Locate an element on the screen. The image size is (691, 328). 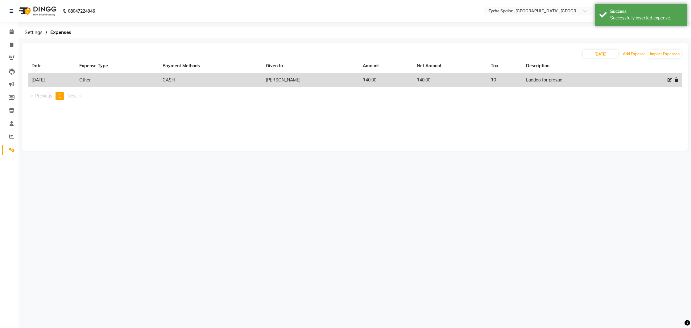
th: Given to is located at coordinates (311, 66).